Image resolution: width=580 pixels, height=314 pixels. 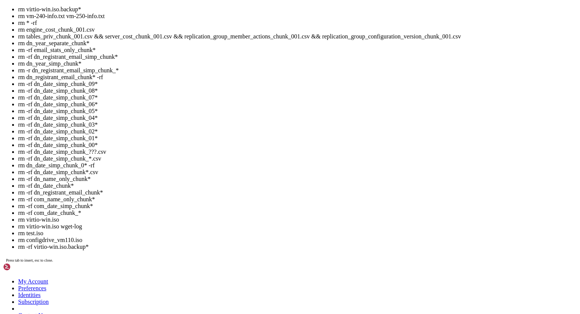 What do you see at coordinates (242, 224) in the screenshot?
I see `x-row: ubuntu-24.04-server-cloudimg-amd64.img virtio-win.iso.backup-20250908-124916 windows_10_enterpris...` at bounding box center [242, 224].